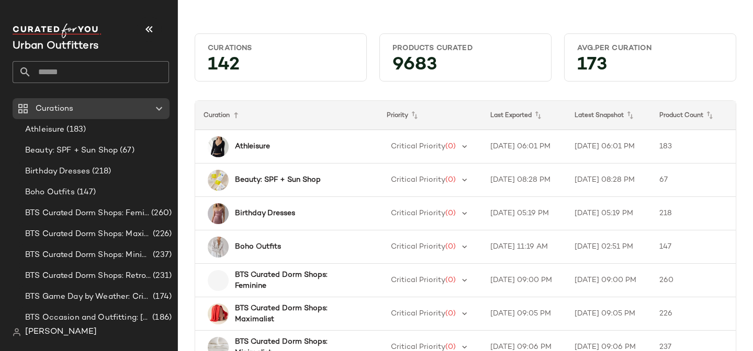  What do you see at coordinates (218, 180) in the screenshot?
I see `img: 99904435_272_b` at bounding box center [218, 180].